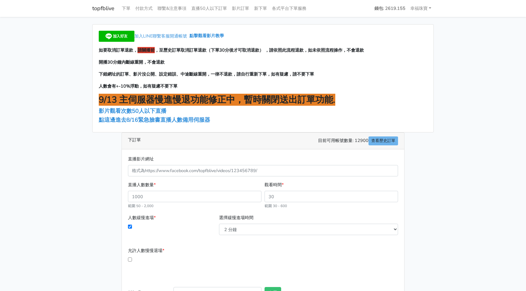  I want to click on span: 50人以下直播, so click(149, 111).